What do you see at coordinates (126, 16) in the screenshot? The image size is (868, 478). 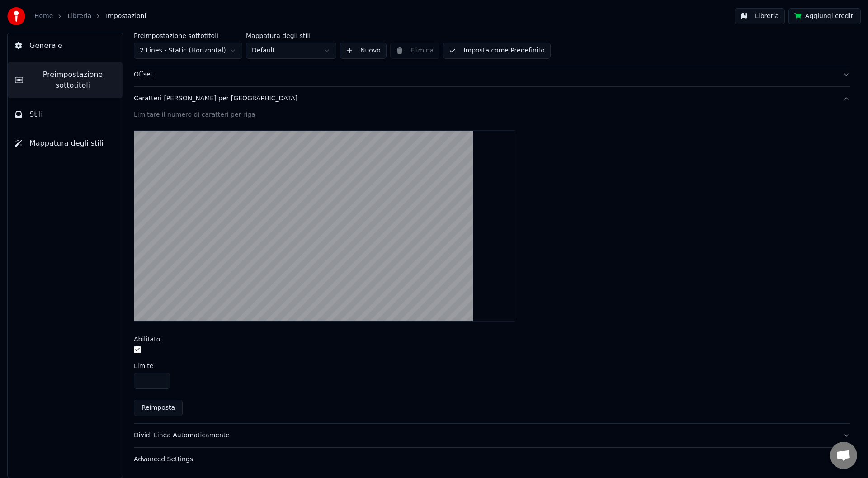 I see `span: Impostazioni` at bounding box center [126, 16].